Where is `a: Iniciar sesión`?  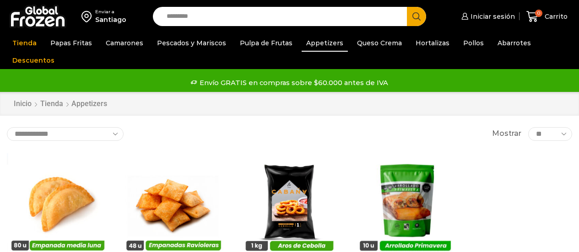
a: Iniciar sesión is located at coordinates (487, 16).